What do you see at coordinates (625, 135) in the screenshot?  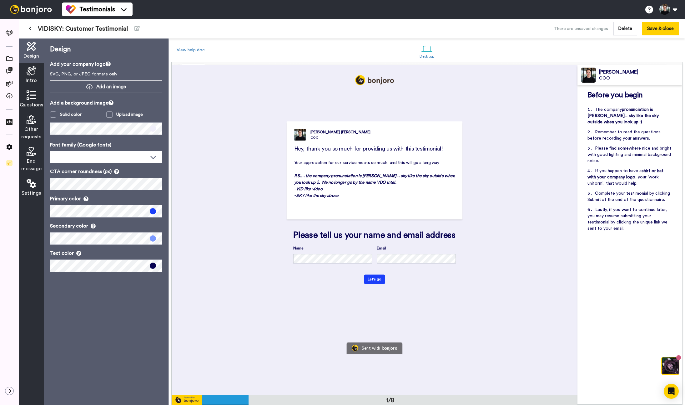 I see `span: Remember to read the questions before recording your answers.` at bounding box center [625, 135].